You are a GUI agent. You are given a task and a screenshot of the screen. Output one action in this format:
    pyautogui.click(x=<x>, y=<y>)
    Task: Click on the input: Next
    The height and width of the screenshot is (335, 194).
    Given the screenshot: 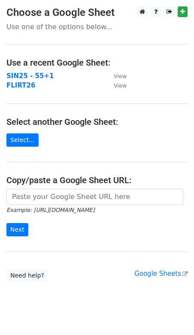 What is the action you would take?
    pyautogui.click(x=17, y=230)
    